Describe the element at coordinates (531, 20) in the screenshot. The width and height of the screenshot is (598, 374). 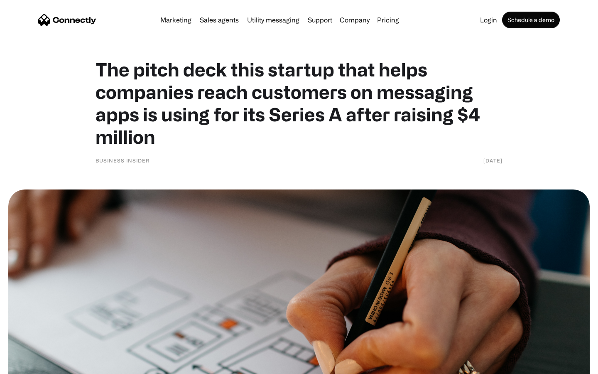
I see `a: Schedule a demo` at that location.